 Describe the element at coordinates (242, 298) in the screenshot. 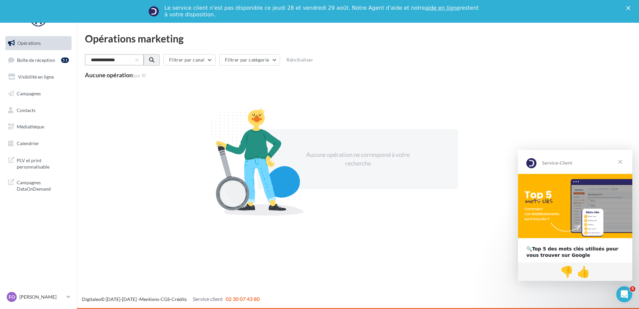

I see `span: 02 30 07 43 80` at that location.